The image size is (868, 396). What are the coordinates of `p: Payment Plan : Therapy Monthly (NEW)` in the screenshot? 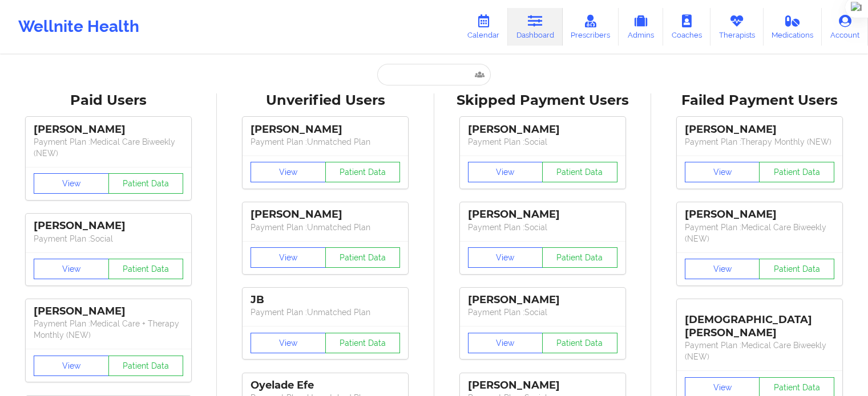 It's located at (760, 142).